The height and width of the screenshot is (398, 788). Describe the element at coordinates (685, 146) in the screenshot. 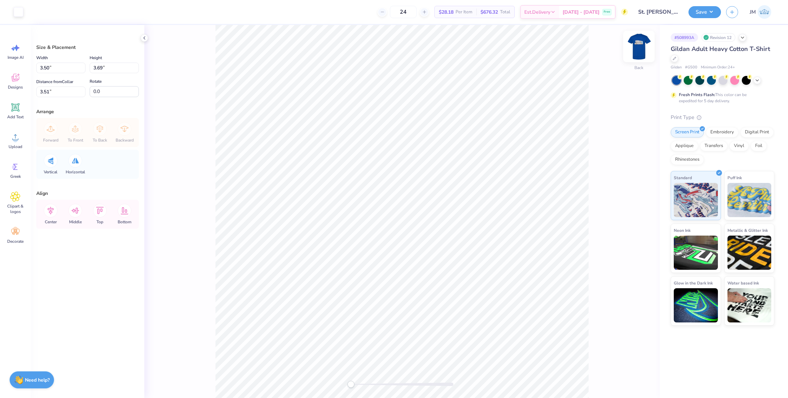

I see `div: Applique` at that location.